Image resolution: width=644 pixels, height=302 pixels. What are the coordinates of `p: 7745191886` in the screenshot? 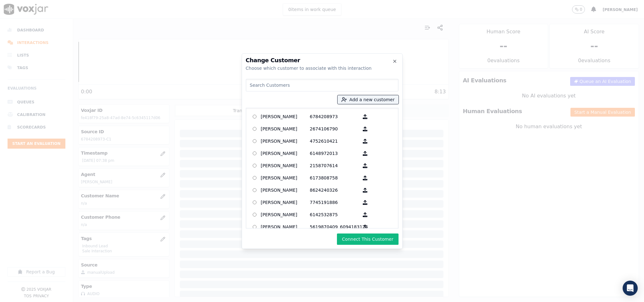 It's located at (334, 202).